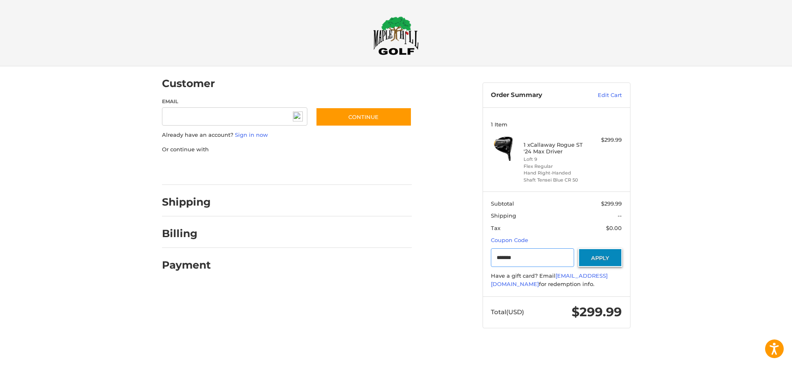  What do you see at coordinates (186, 265) in the screenshot?
I see `h2: Payment` at bounding box center [186, 265].